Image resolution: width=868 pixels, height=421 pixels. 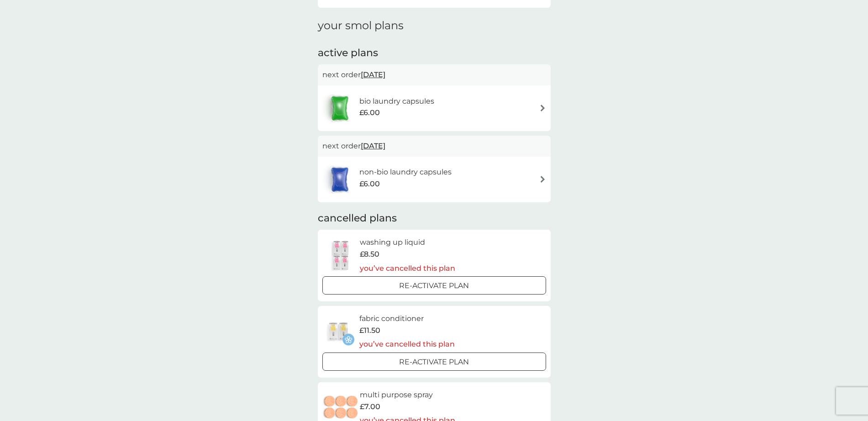 What do you see at coordinates (370, 407) in the screenshot?
I see `span: £7.00` at bounding box center [370, 407].